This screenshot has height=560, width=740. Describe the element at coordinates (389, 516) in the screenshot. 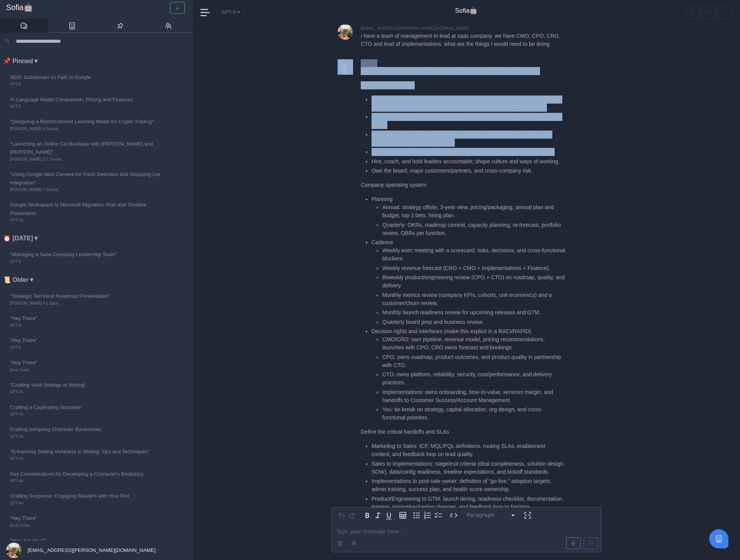

I see `button: Underline` at that location.